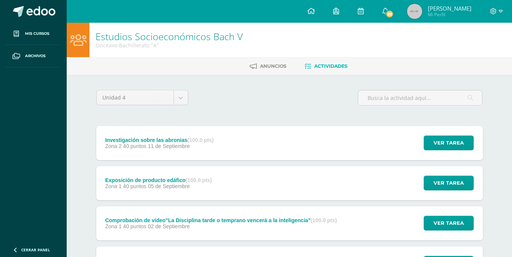 The height and width of the screenshot is (257, 512). Describe the element at coordinates (33, 56) in the screenshot. I see `a: Archivos` at that location.